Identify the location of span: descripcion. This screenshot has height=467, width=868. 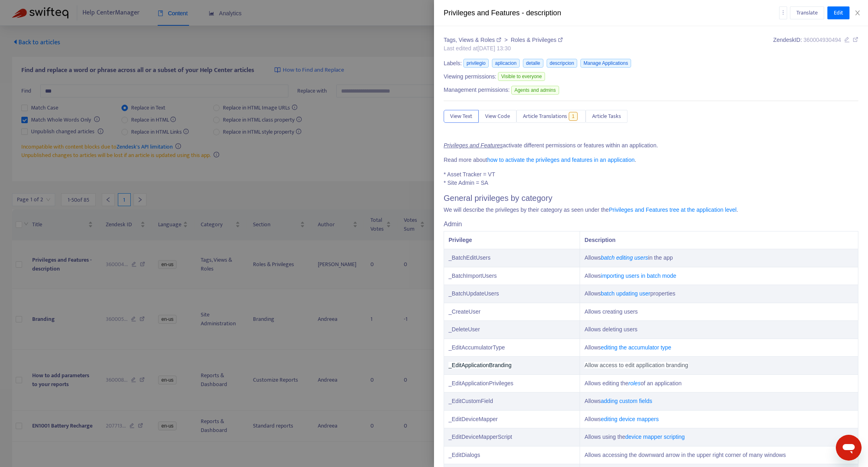
(562, 63).